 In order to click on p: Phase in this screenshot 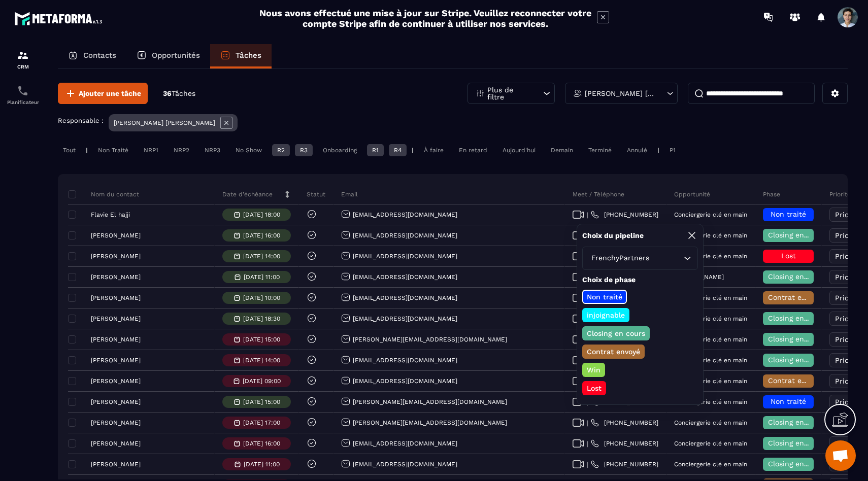, I will do `click(771, 195)`.